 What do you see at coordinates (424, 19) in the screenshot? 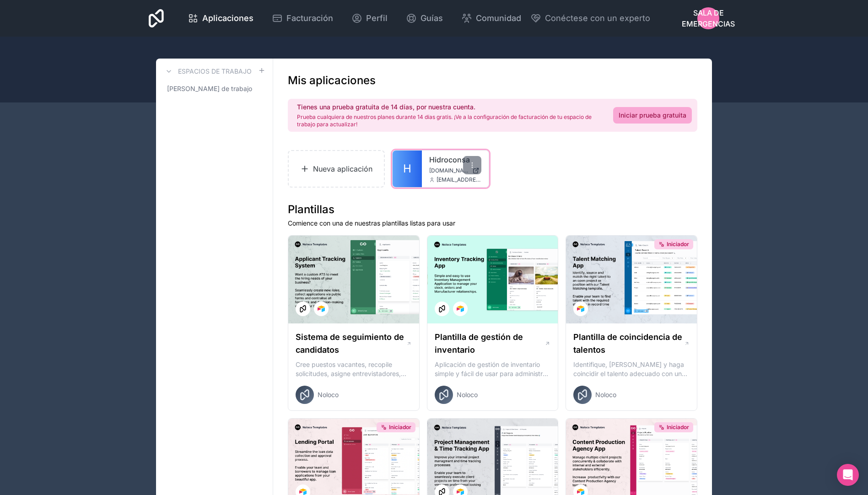
I see `a: Guías` at bounding box center [424, 19].